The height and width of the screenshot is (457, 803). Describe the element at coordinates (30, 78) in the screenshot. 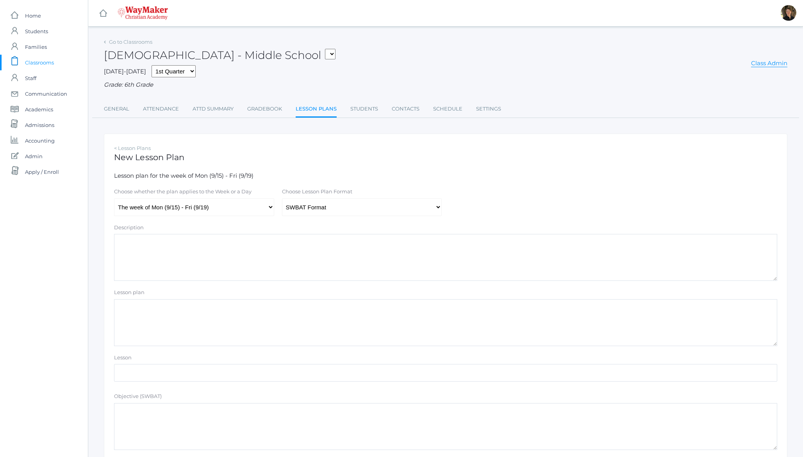

I see `span: Staff` at that location.